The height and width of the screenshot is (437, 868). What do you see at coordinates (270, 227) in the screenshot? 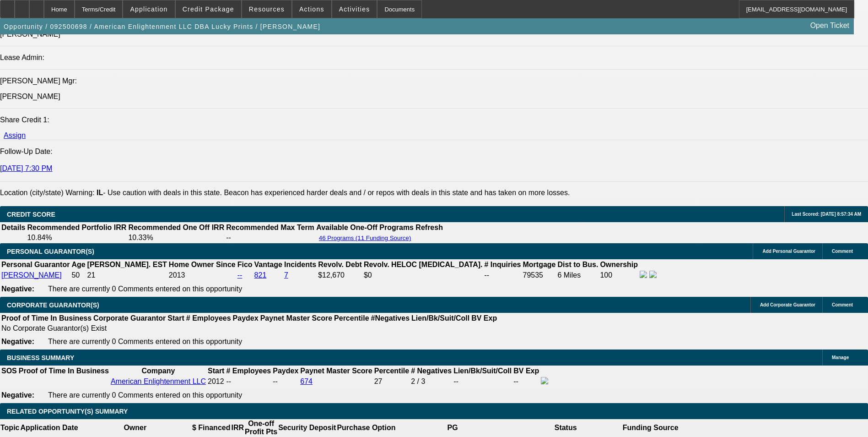
I see `th: Recommended Max Term` at bounding box center [270, 227].